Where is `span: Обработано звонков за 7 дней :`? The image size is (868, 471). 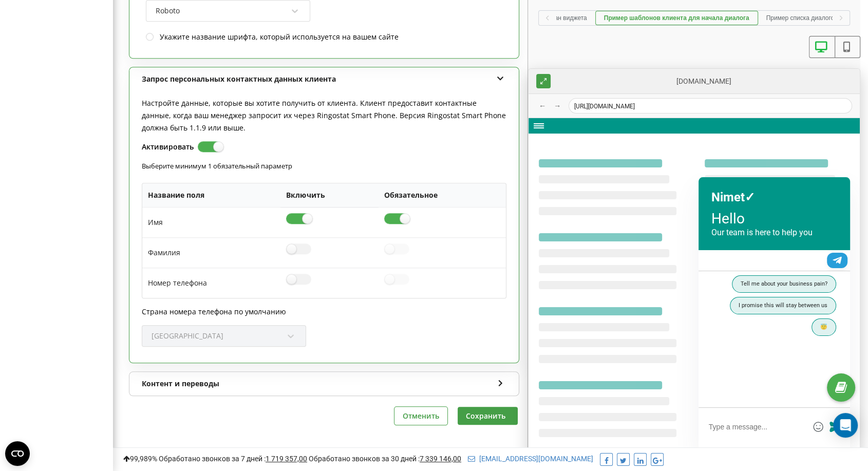 span: Обработано звонков за 7 дней : is located at coordinates (233, 458).